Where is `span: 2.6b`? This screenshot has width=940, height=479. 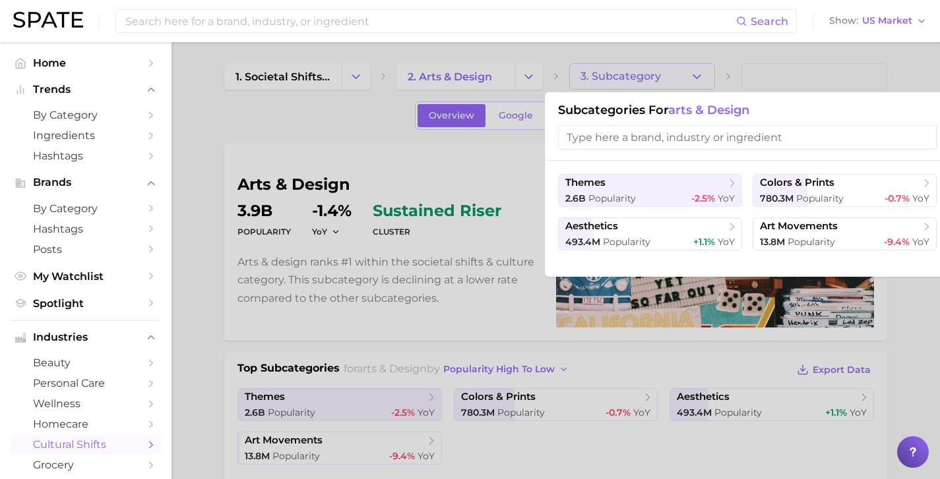
span: 2.6b is located at coordinates (575, 198).